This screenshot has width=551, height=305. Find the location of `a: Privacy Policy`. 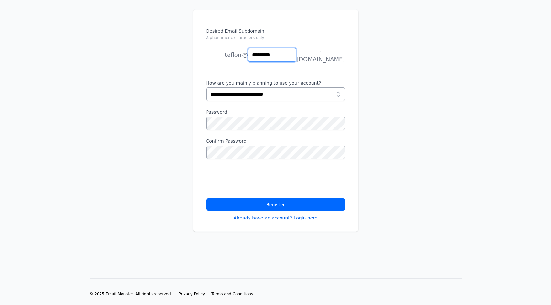

a: Privacy Policy is located at coordinates (192, 294).